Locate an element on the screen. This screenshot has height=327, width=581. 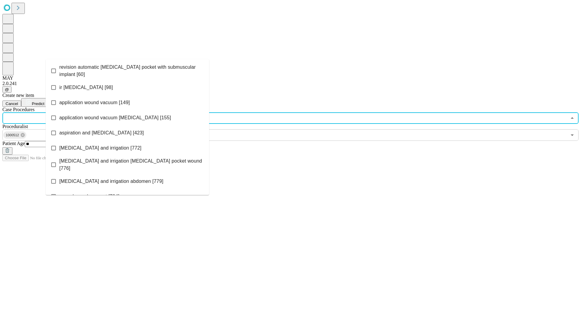
div: 1000512 is located at coordinates (15, 135).